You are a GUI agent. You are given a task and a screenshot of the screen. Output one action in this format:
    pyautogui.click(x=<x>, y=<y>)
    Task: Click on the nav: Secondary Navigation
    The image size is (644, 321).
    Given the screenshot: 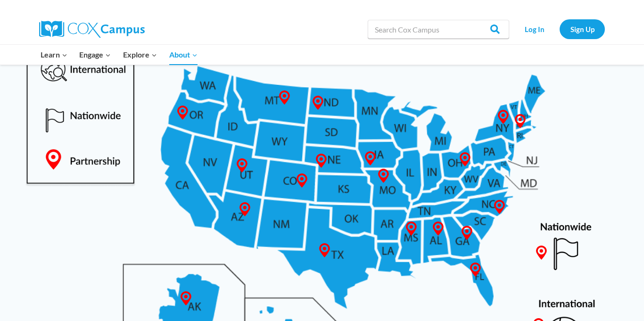 What is the action you would take?
    pyautogui.click(x=559, y=28)
    